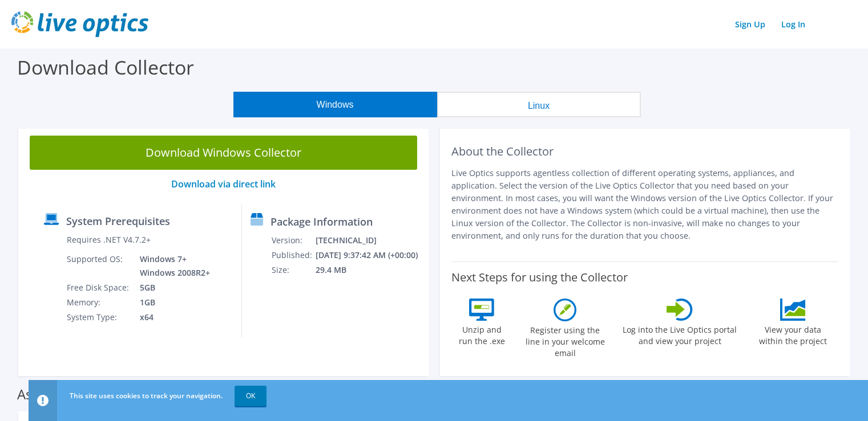 This screenshot has width=868, height=421. Describe the element at coordinates (175, 394) in the screenshot. I see `label: Assessments supported by the Windows Collector` at that location.